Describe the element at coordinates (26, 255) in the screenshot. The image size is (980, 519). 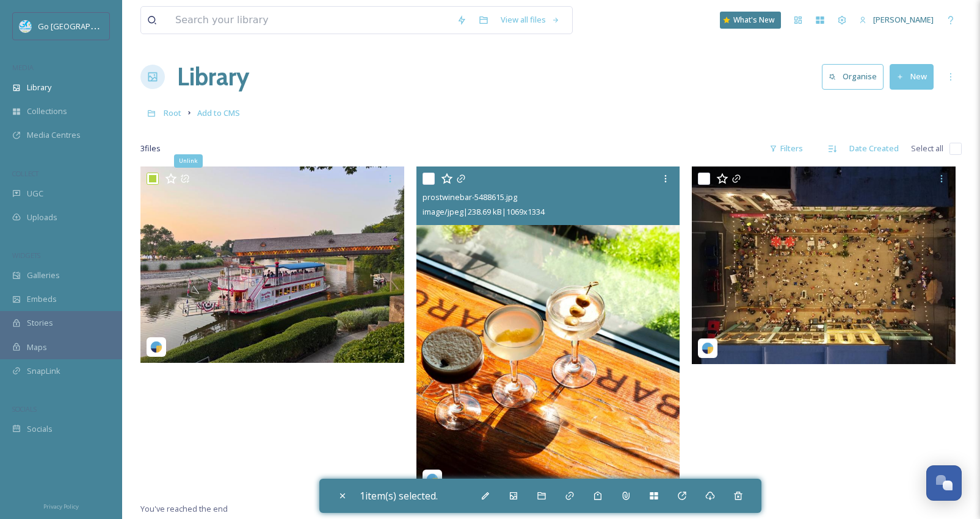
I see `span: WIDGETS` at that location.